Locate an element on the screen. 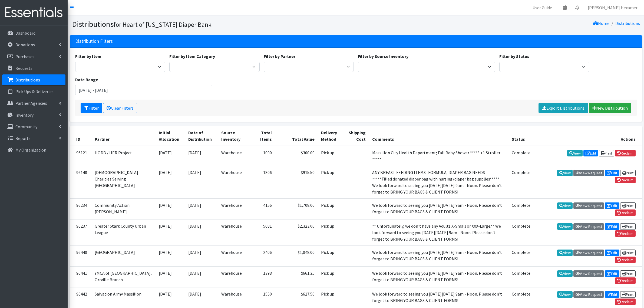 This screenshot has width=644, height=308. td: ** Unfortunately, we don't have any Adults X-Small or XXX-Large.** We look forward to seeing you ... is located at coordinates (439, 232).